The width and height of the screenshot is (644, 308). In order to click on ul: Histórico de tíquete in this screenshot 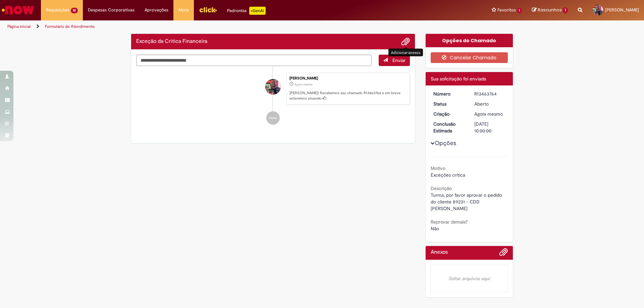, I will do `click(273, 99)`.